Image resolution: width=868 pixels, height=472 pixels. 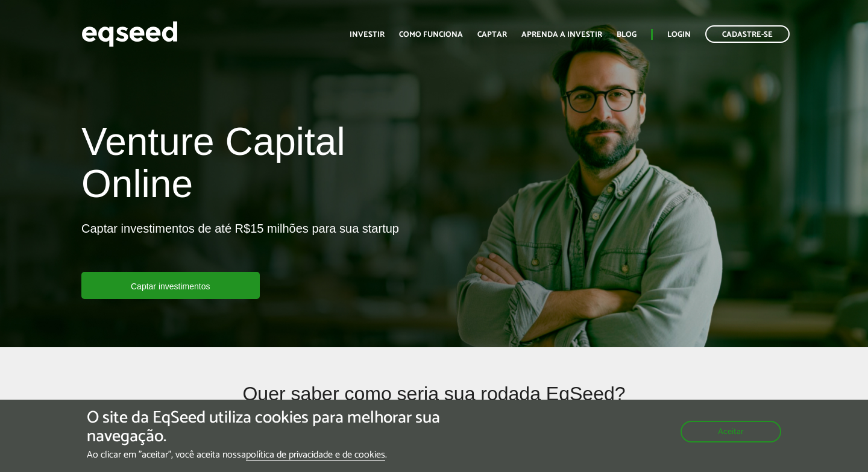 I want to click on a: Cadastre-se, so click(x=748, y=34).